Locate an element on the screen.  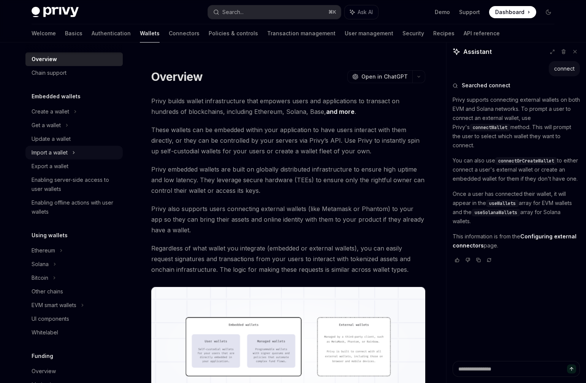
div: Whitelabel is located at coordinates (45, 333).